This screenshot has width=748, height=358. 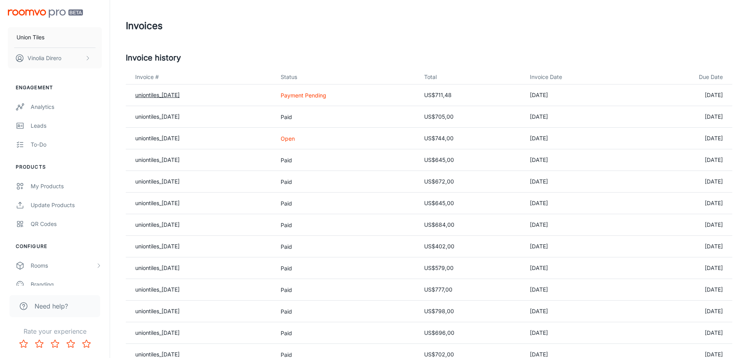 What do you see at coordinates (200, 77) in the screenshot?
I see `th: Invoice #` at bounding box center [200, 77].